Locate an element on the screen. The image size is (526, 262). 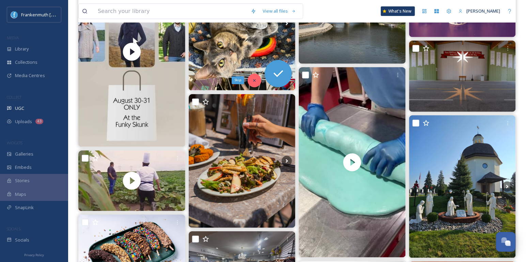
span: Media Centres is located at coordinates (30, 75).